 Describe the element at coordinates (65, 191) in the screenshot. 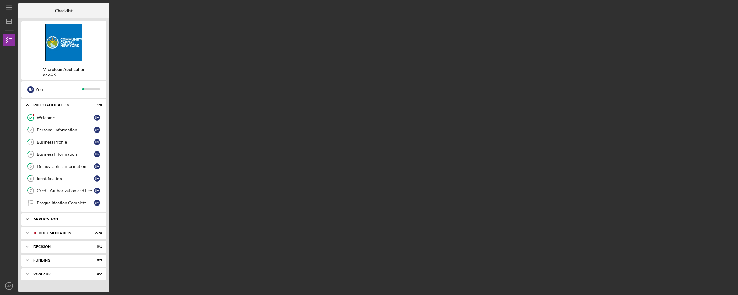

I see `div: Credit Authorization and Fee` at that location.